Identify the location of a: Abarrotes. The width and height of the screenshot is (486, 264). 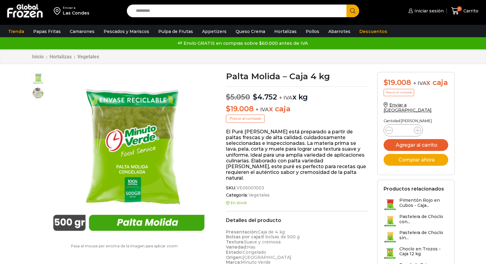
(339, 31).